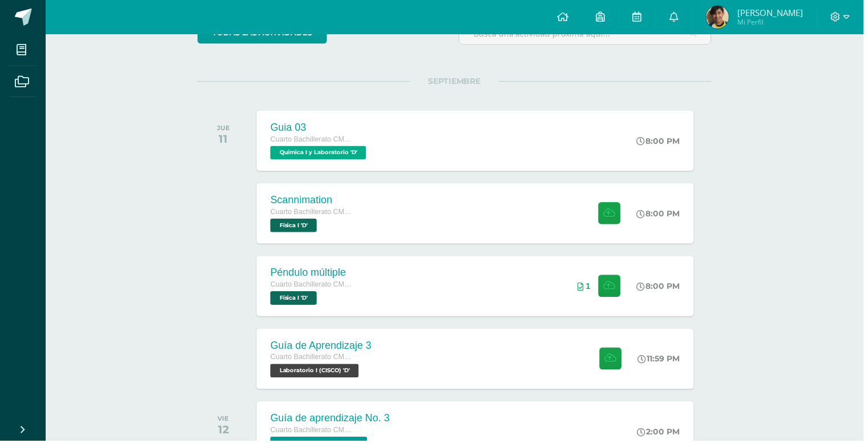 Image resolution: width=868 pixels, height=443 pixels. I want to click on span: 1, so click(591, 288).